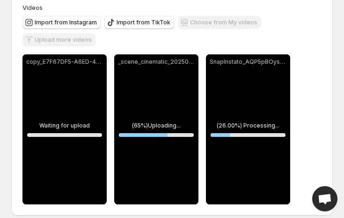  Describe the element at coordinates (325, 199) in the screenshot. I see `a: Open chat` at that location.